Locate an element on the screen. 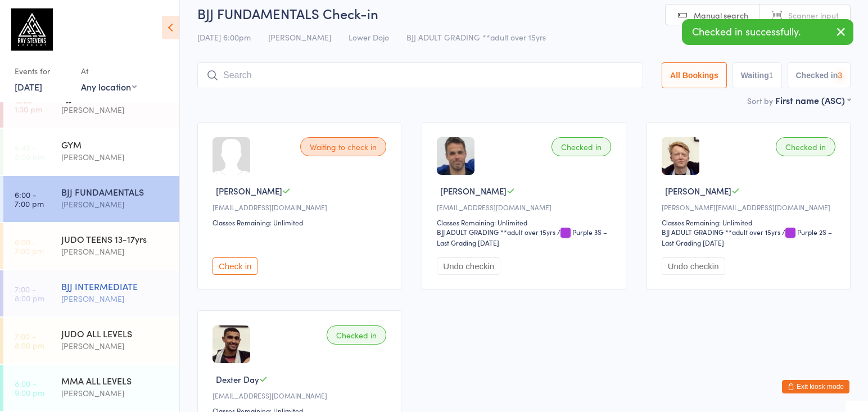 This screenshot has height=412, width=868. img: image1652873913.png is located at coordinates (680, 156).